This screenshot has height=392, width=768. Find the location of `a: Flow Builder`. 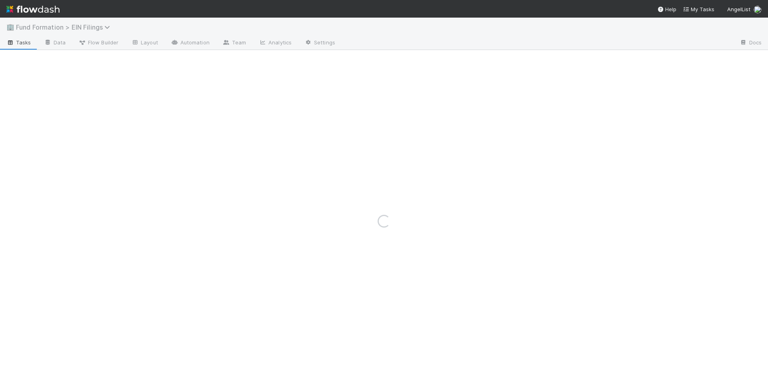

a: Flow Builder is located at coordinates (98, 43).